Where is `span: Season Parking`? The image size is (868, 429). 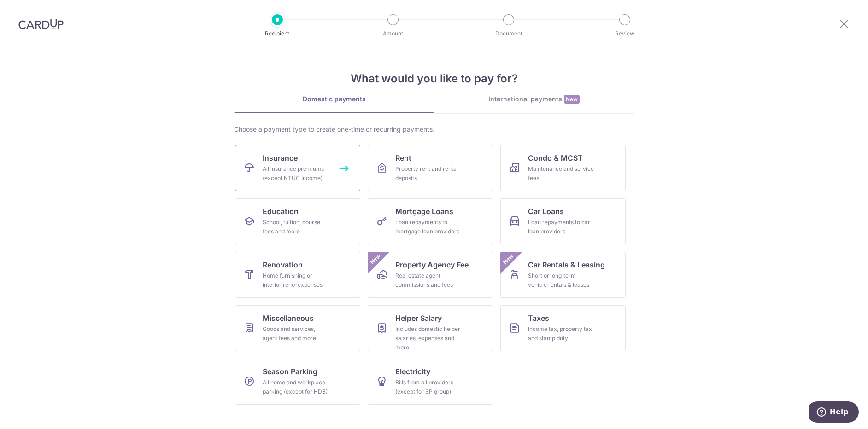
span: Season Parking is located at coordinates (290, 372).